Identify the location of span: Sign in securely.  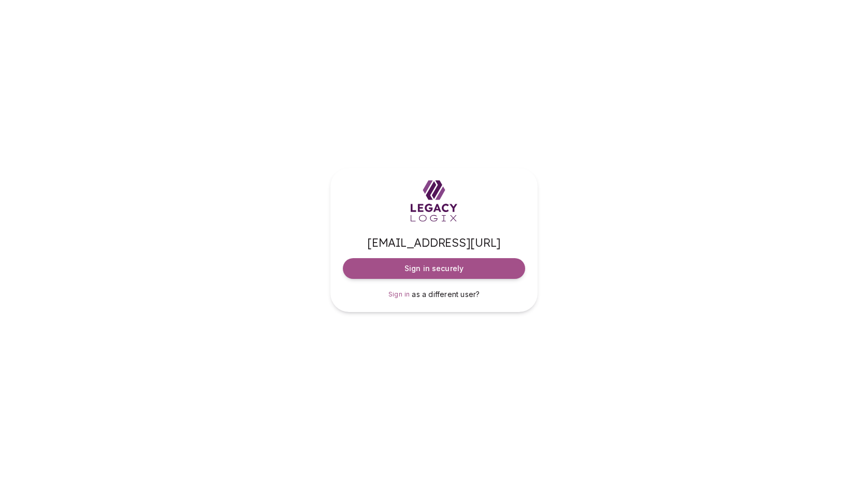
(434, 268).